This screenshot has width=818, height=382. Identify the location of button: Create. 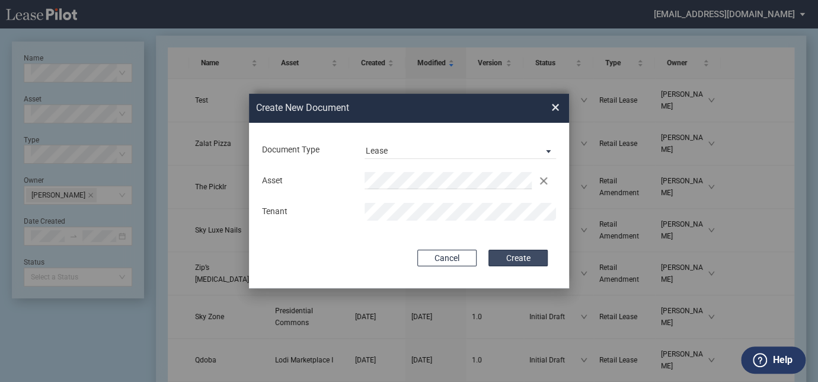
(518, 258).